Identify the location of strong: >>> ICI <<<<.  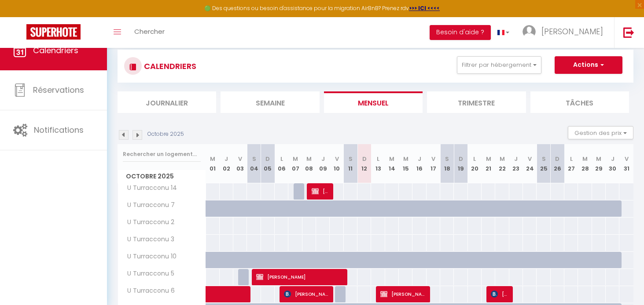
(424, 8).